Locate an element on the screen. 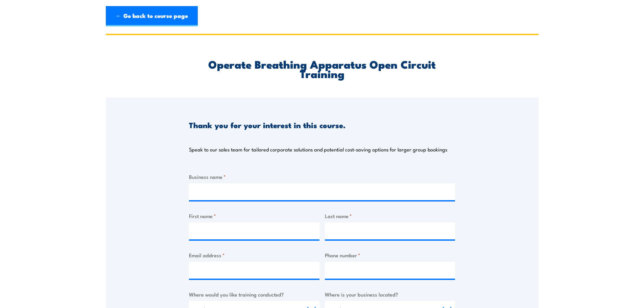 The width and height of the screenshot is (644, 308). label: Business name is located at coordinates (322, 177).